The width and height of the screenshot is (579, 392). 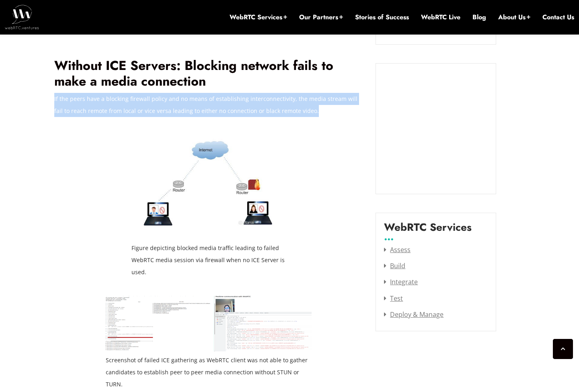 What do you see at coordinates (258, 17) in the screenshot?
I see `a: WebRTC Services` at bounding box center [258, 17].